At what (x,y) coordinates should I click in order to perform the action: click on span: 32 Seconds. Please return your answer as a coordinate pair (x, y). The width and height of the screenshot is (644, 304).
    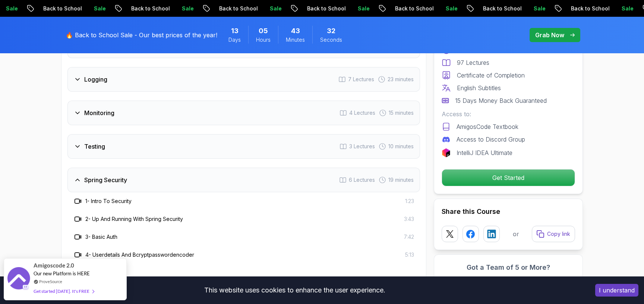
    Looking at the image, I should click on (331, 31).